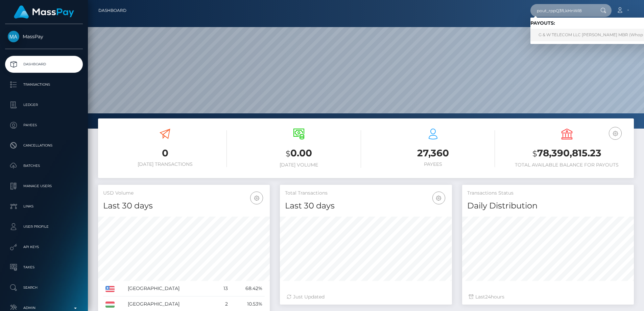  What do you see at coordinates (44, 206) in the screenshot?
I see `a: Links` at bounding box center [44, 206].